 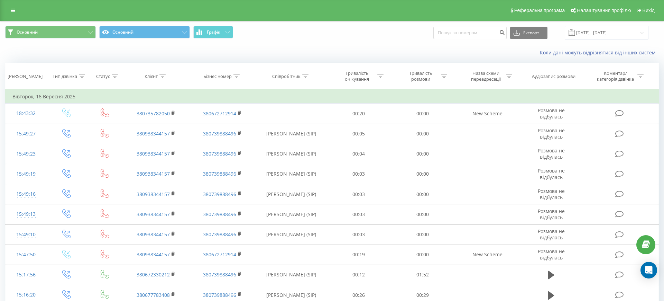 What do you see at coordinates (103, 76) in the screenshot?
I see `div: Статус` at bounding box center [103, 76].